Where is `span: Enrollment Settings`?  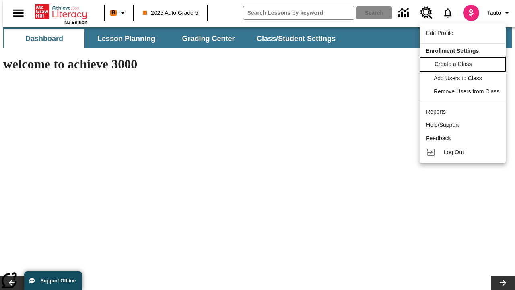 span: Enrollment Settings is located at coordinates (452, 51).